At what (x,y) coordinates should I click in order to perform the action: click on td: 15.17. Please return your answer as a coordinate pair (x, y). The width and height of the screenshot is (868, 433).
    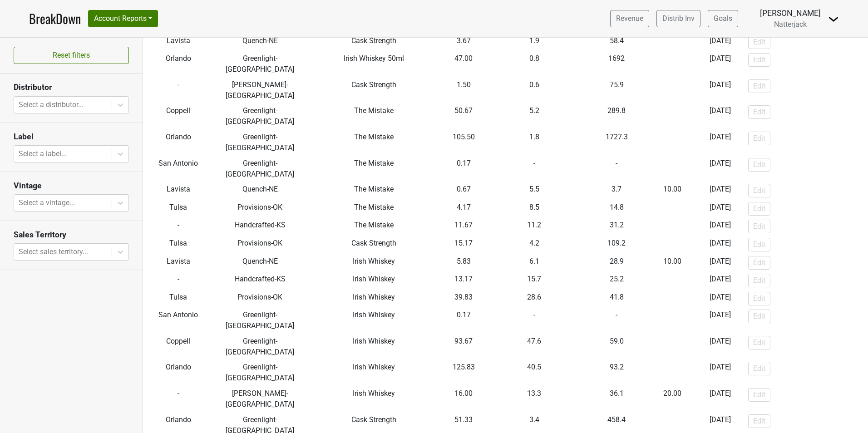
    Looking at the image, I should click on (464, 244).